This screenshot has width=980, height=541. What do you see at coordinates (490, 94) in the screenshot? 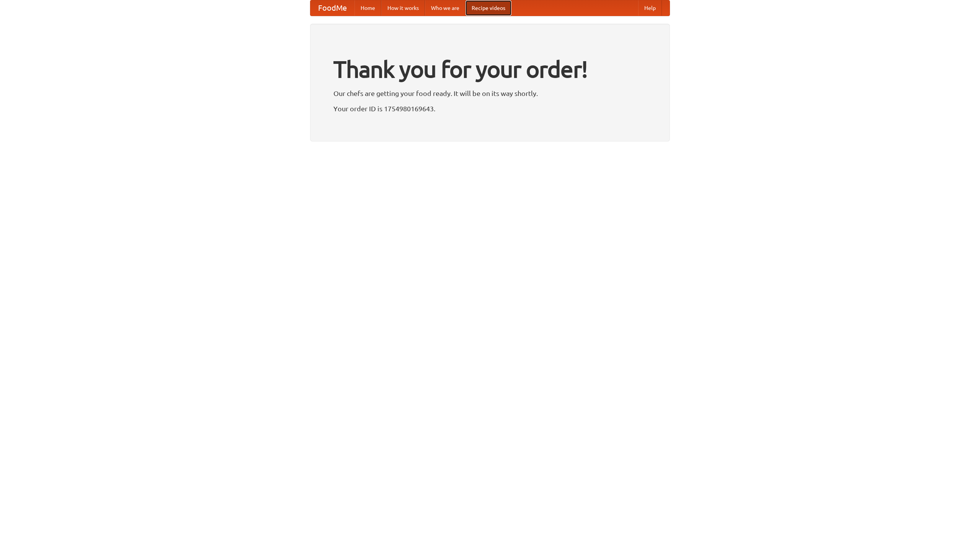
I see `p: Our chefs are getting your food ready. It will be on its way shortly.` at bounding box center [490, 94].